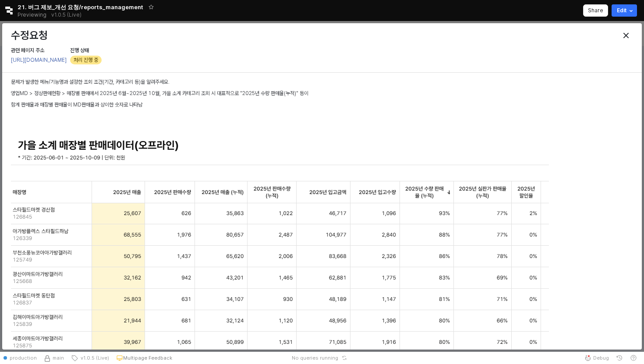 The height and width of the screenshot is (364, 644). What do you see at coordinates (58, 358) in the screenshot?
I see `span: main` at bounding box center [58, 358].